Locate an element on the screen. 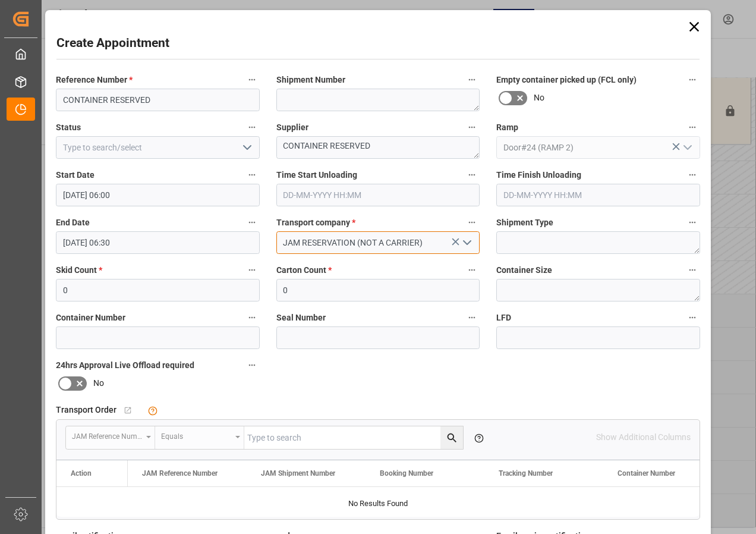 The width and height of the screenshot is (756, 534). input: Type to search is located at coordinates (353, 438).